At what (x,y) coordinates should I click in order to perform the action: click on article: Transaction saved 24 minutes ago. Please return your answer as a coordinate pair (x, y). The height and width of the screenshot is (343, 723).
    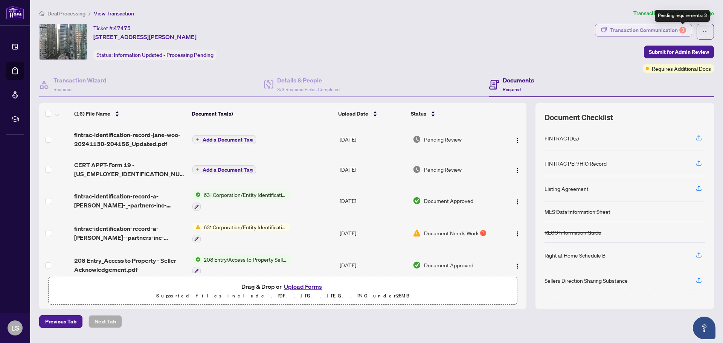
    Looking at the image, I should click on (673, 13).